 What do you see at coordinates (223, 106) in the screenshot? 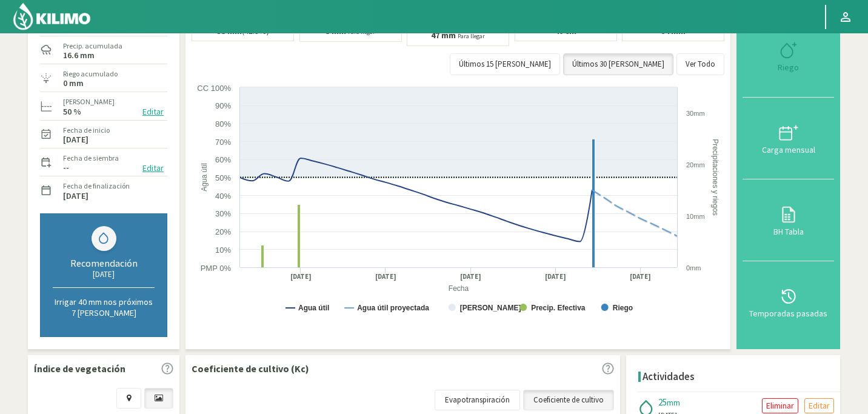
I see `text: 90%` at bounding box center [223, 106].